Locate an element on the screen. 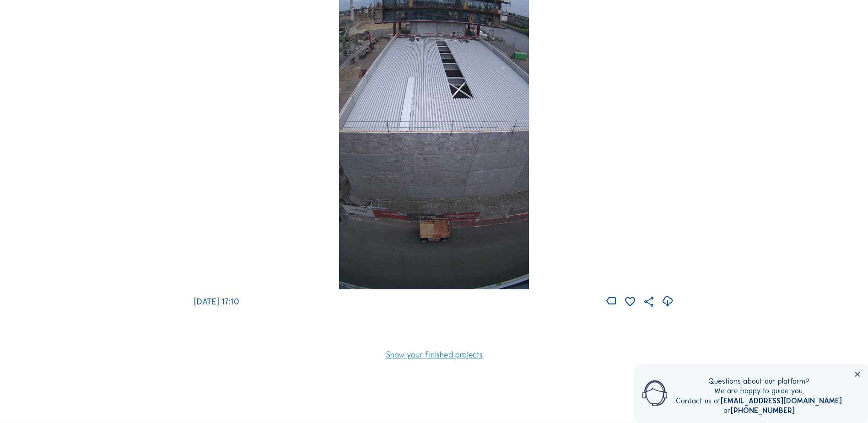 Image resolution: width=868 pixels, height=423 pixels. div: Contact us at is located at coordinates (759, 400).